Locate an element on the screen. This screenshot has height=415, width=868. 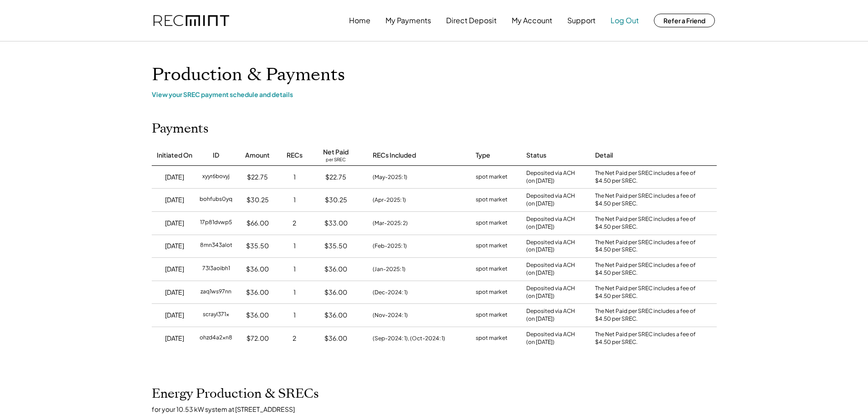
div: View your SREC payment schedule and details is located at coordinates (434, 94).